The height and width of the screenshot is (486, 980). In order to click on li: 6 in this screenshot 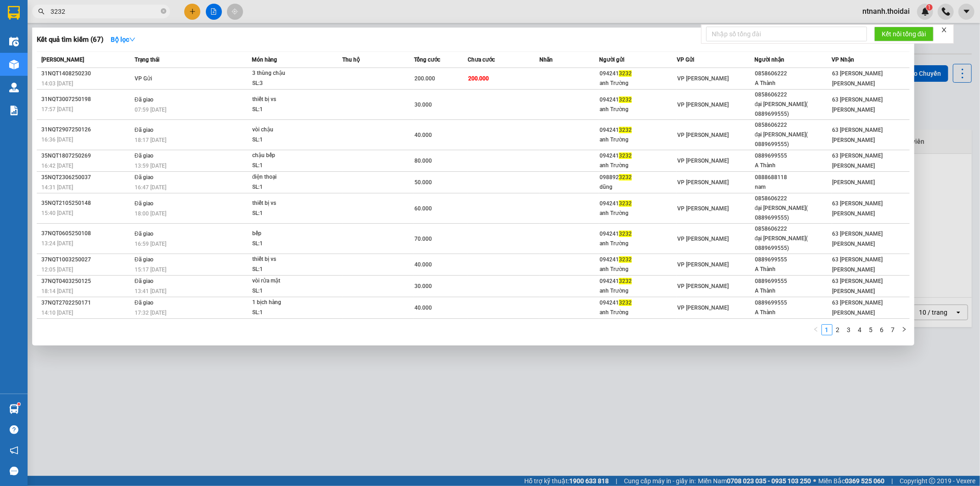, I will do `click(882, 330)`.